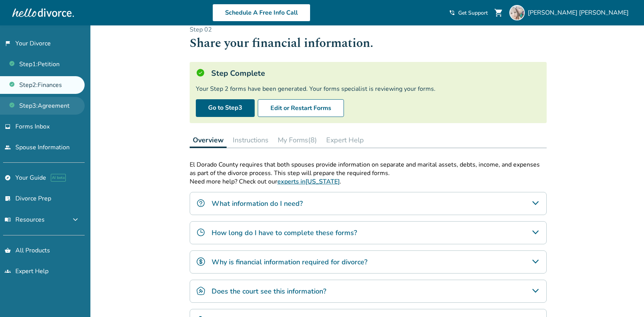  What do you see at coordinates (25, 220) in the screenshot?
I see `span: Resources` at bounding box center [25, 220].